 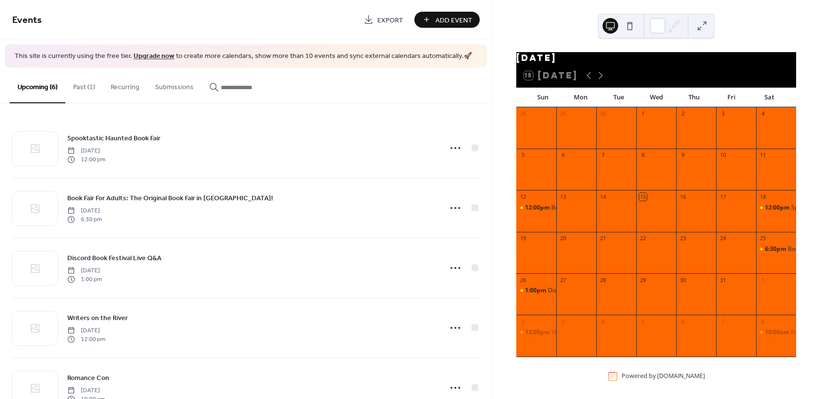 What do you see at coordinates (523, 197) in the screenshot?
I see `div: 12` at bounding box center [523, 197].